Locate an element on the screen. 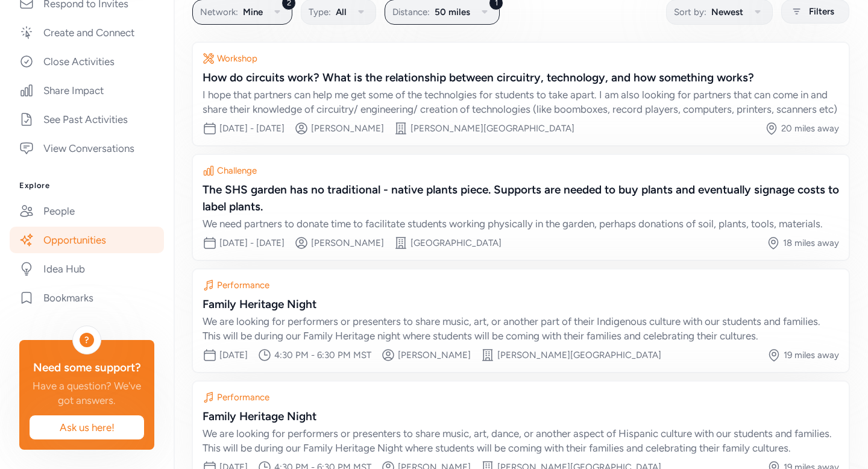 The height and width of the screenshot is (469, 868). a: Bookmarks is located at coordinates (87, 298).